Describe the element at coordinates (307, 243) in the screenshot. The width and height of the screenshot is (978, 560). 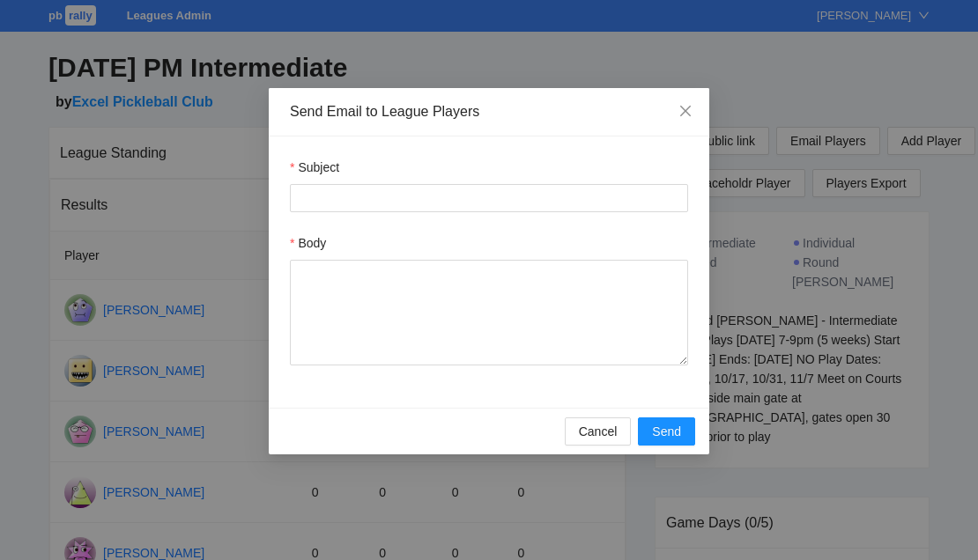
I see `label: Body` at that location.